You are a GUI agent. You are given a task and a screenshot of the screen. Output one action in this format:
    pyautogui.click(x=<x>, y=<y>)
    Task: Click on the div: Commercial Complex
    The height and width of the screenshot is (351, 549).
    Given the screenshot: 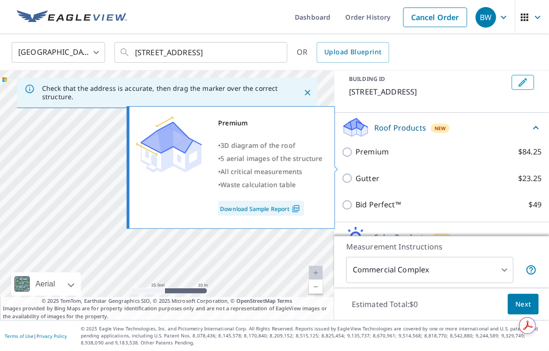 What is the action you would take?
    pyautogui.click(x=430, y=270)
    